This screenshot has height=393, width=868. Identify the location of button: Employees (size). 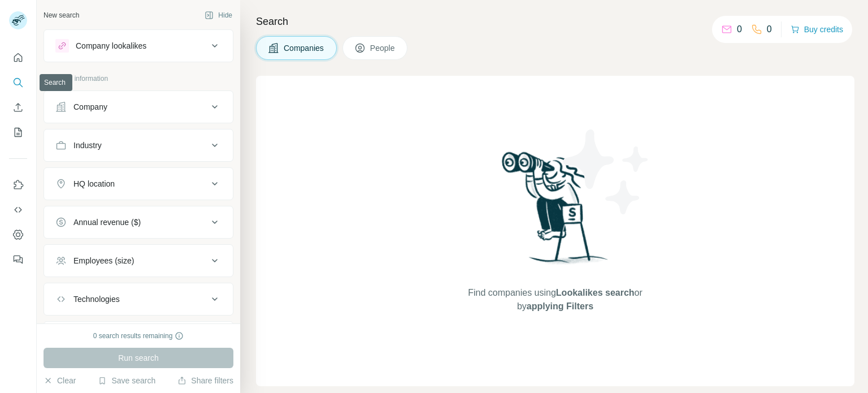
(139, 261).